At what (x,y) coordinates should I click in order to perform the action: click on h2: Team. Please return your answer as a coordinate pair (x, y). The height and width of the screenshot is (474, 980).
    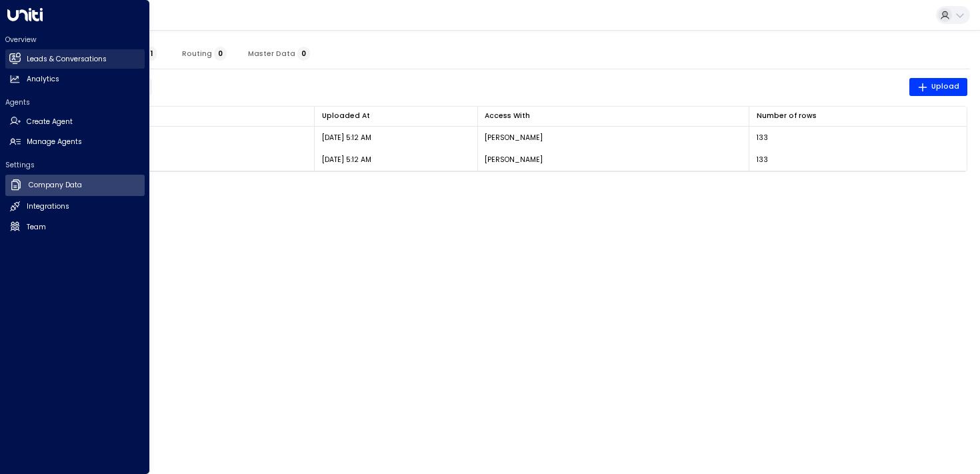
    Looking at the image, I should click on (36, 227).